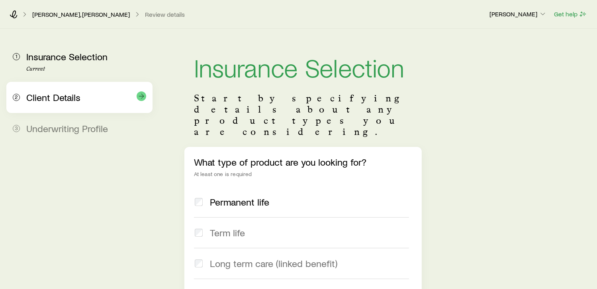 This screenshot has height=289, width=597. What do you see at coordinates (199, 202) in the screenshot?
I see `input: Permanent life` at bounding box center [199, 202].